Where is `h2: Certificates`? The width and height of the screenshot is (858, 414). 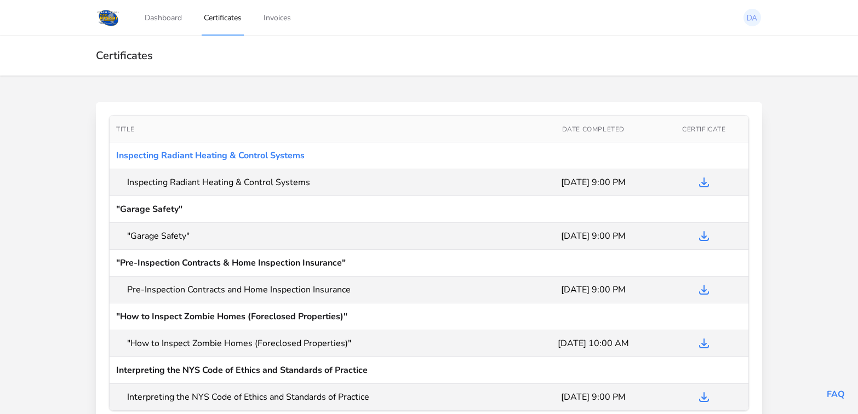
h2: Certificates is located at coordinates (429, 55).